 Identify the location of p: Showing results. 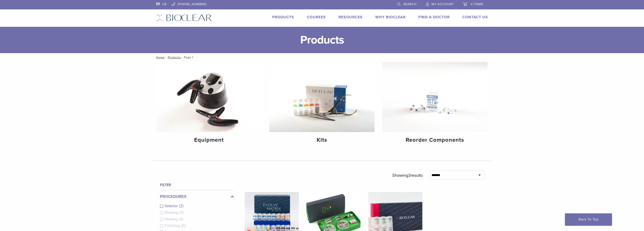
(407, 175).